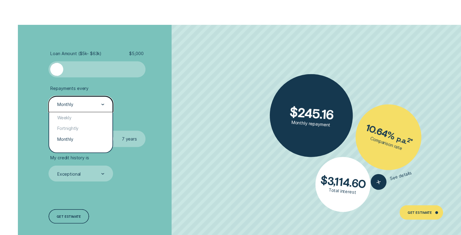 Image resolution: width=461 pixels, height=235 pixels. I want to click on span: Loan Amount ( $5k - $63k ), so click(76, 53).